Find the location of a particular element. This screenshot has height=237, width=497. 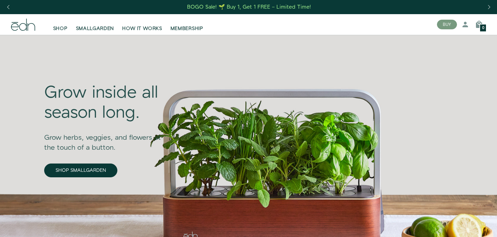

a: SHOP is located at coordinates (60, 25).